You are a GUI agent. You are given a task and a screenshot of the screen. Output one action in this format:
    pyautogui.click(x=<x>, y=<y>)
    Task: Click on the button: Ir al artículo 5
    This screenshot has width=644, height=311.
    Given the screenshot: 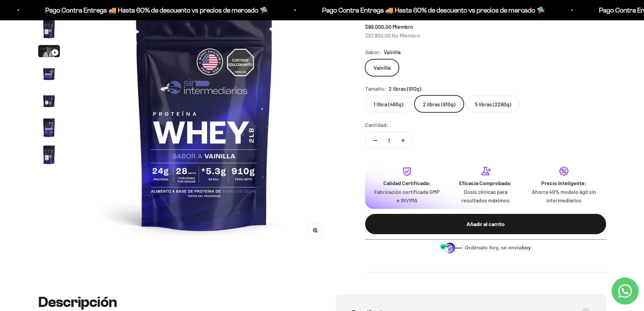 What is the action you would take?
    pyautogui.click(x=49, y=101)
    